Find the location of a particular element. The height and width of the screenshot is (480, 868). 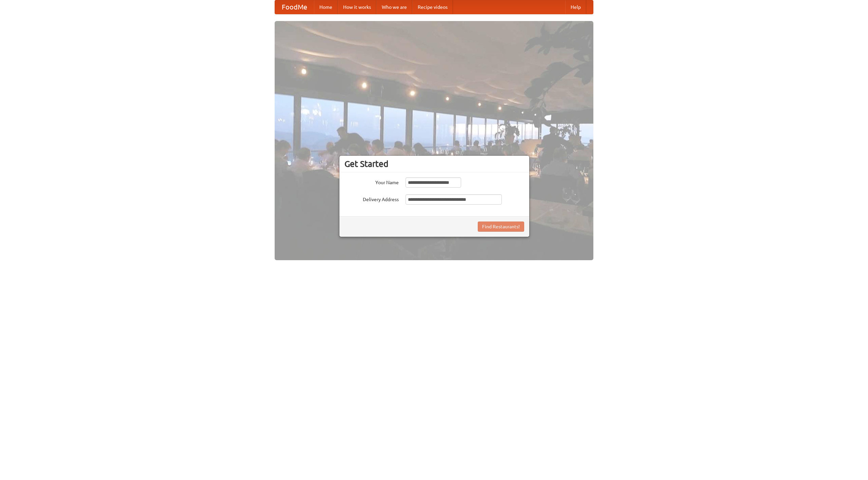

a: Home is located at coordinates (326, 7).